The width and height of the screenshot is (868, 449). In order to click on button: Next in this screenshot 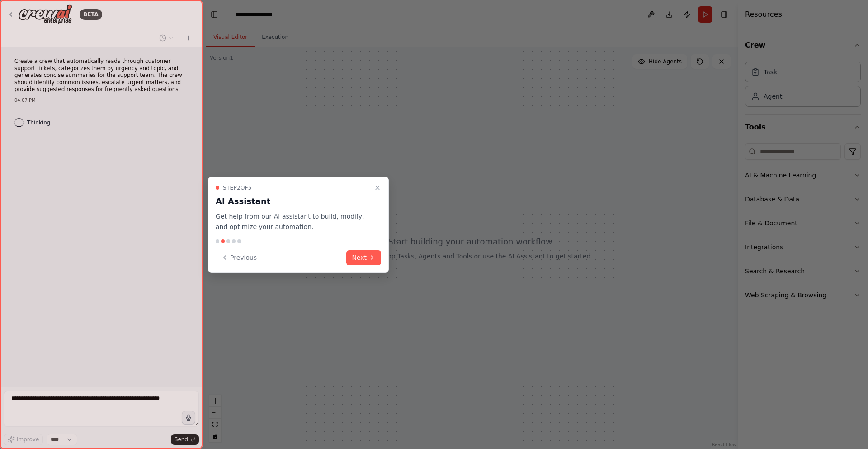, I will do `click(363, 257)`.